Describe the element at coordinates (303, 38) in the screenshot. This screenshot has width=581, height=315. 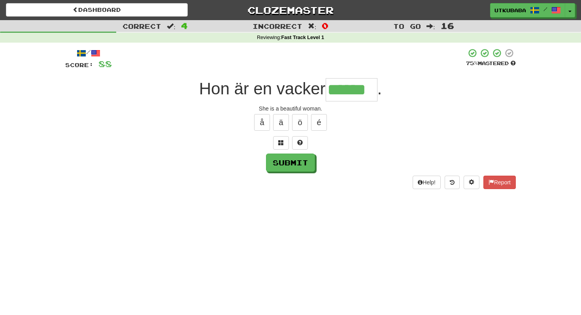
I see `strong: Fast Track Level 1` at that location.